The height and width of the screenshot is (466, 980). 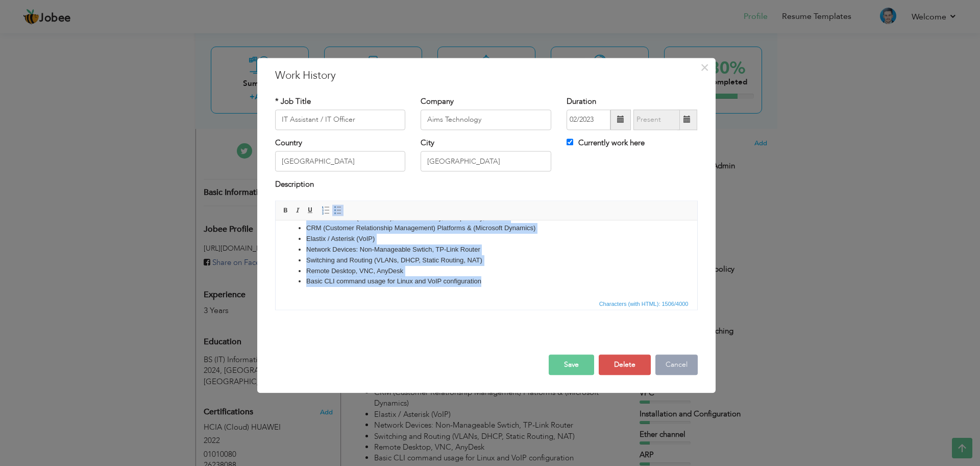 I want to click on a: Bold, so click(x=286, y=210).